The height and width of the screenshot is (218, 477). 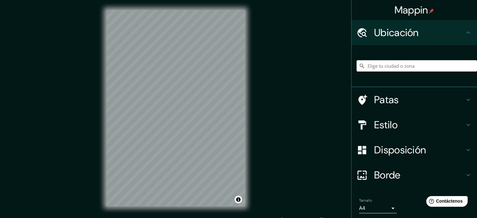 I want to click on font: Ubicación, so click(x=397, y=33).